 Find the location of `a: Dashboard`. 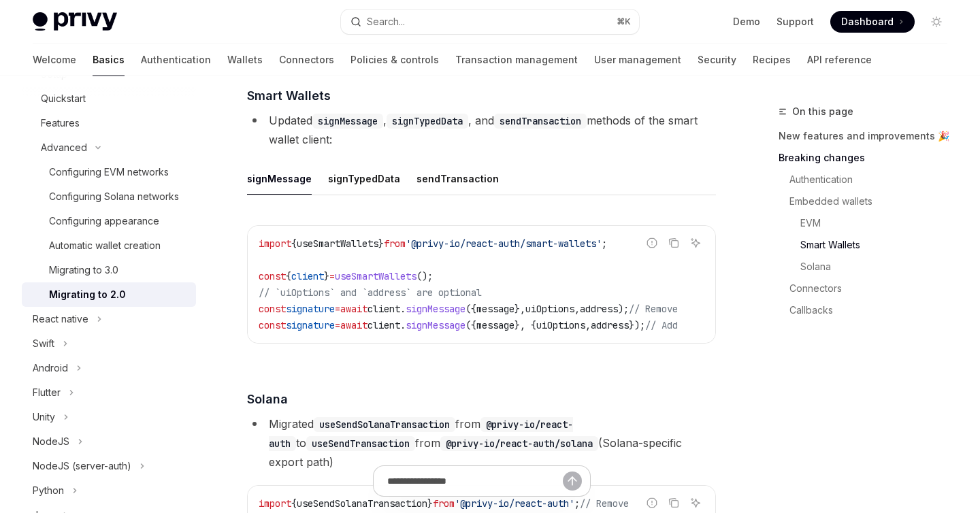

a: Dashboard is located at coordinates (873, 22).